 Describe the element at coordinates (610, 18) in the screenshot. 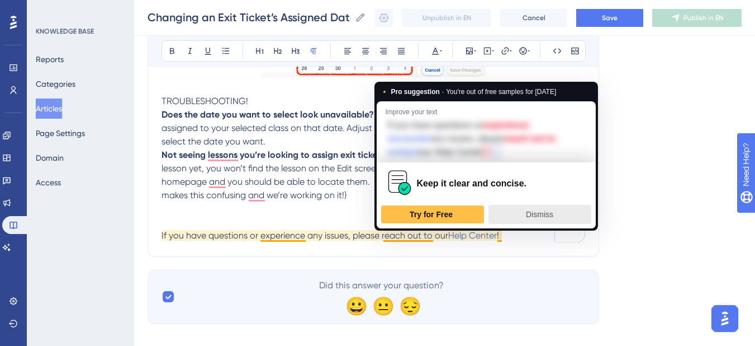

I see `span: Save` at that location.